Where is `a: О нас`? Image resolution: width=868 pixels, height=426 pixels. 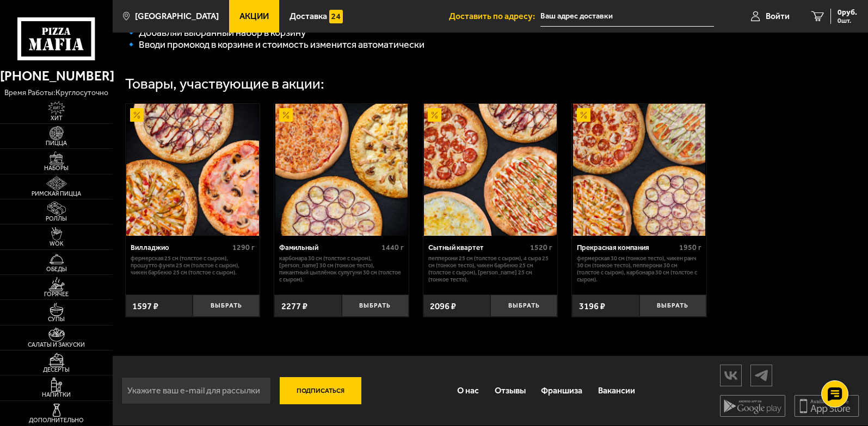 a: О нас is located at coordinates (468, 391).